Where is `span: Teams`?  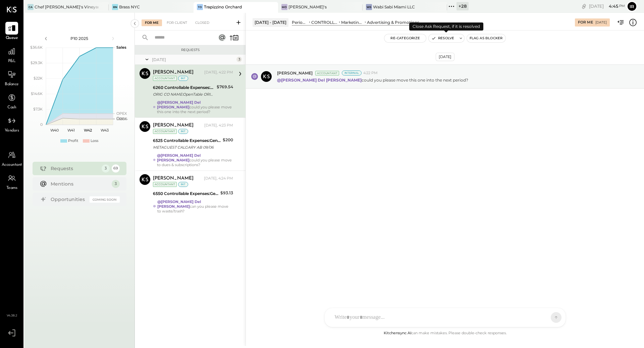
span: Teams is located at coordinates (12, 189).